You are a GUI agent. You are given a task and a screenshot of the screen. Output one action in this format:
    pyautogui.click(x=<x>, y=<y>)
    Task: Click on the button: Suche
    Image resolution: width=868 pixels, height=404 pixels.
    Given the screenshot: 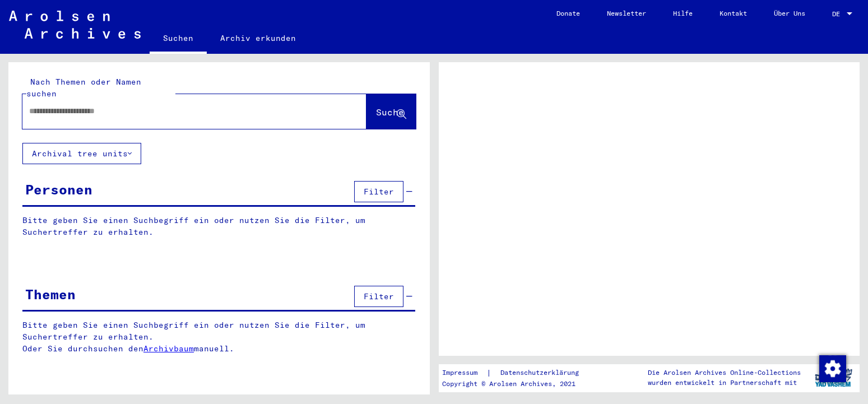 What is the action you would take?
    pyautogui.click(x=391, y=112)
    